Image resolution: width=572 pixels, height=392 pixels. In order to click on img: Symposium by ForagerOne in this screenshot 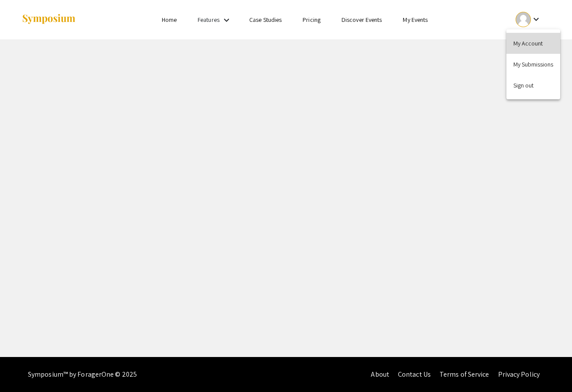, I will do `click(49, 19)`.